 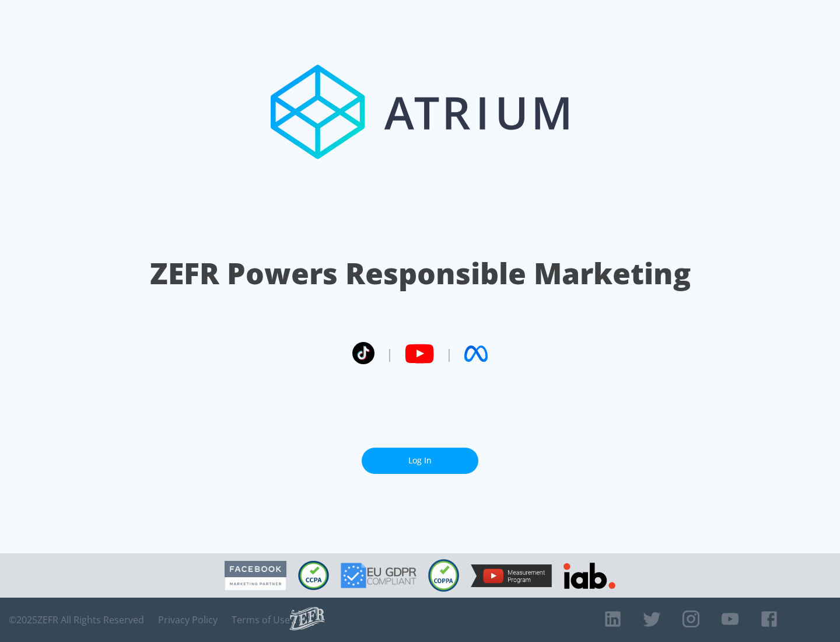 I want to click on h1: ZEFR Powers Responsible Marketing, so click(x=420, y=273).